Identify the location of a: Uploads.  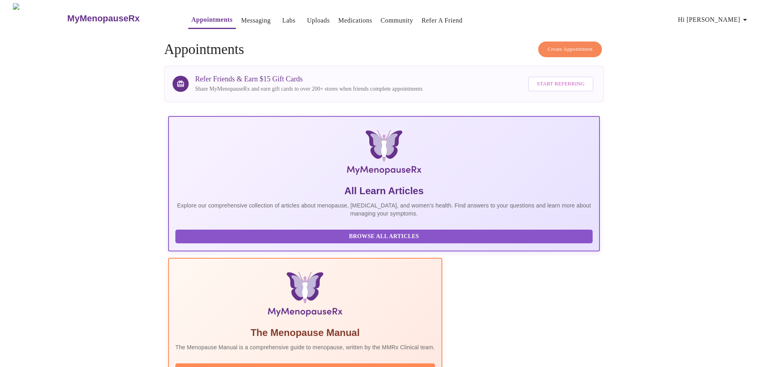
(318, 21).